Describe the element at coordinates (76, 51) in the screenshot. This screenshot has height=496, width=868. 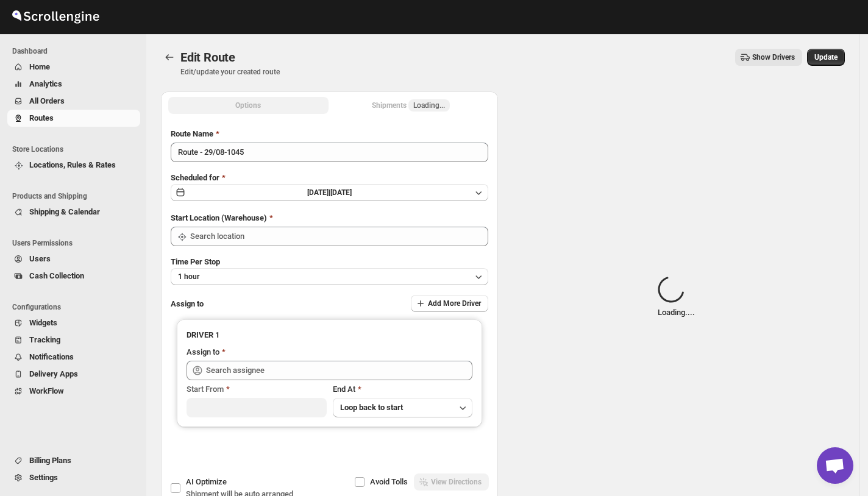
I see `span: Dashboard` at that location.